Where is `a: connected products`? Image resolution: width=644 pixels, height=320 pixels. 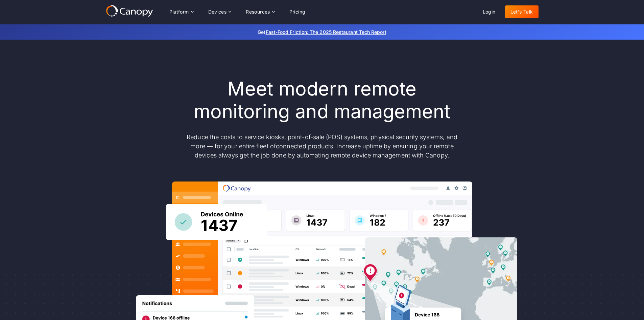
a: connected products is located at coordinates (305, 146).